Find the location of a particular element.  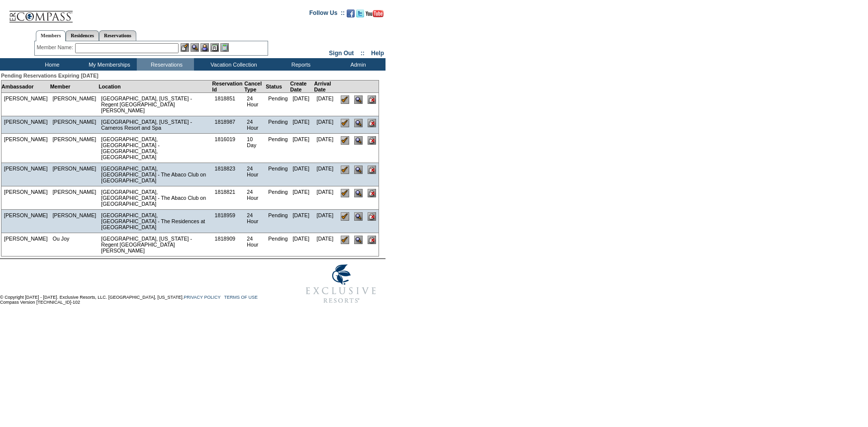

td: Follow Us :: is located at coordinates (327, 15).